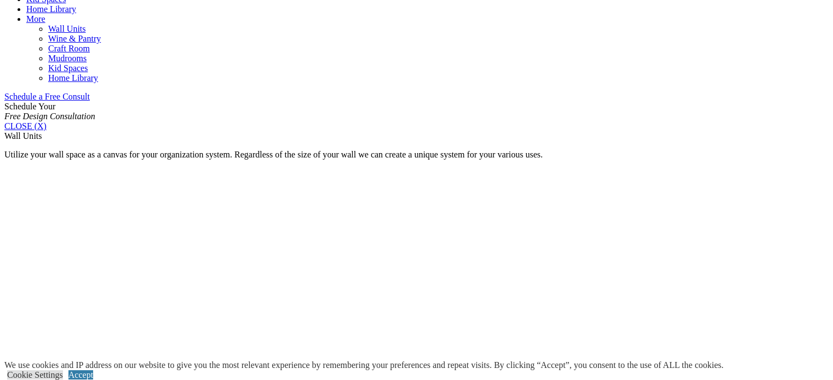  I want to click on a: More menu text will display only on big screen, so click(36, 19).